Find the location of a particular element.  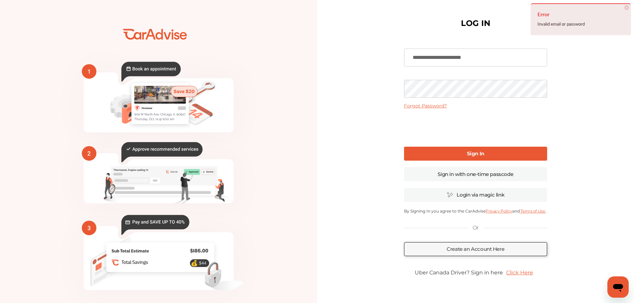

a: Create an Account Here is located at coordinates (475, 249).